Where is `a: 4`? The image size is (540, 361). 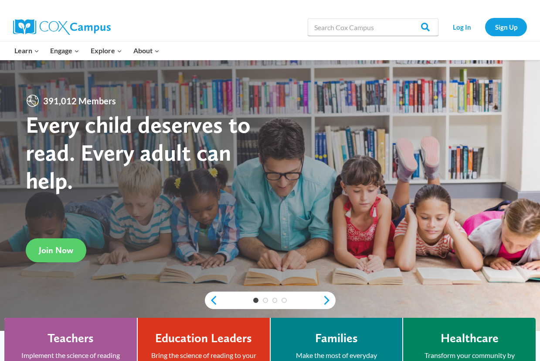 a: 4 is located at coordinates (284, 300).